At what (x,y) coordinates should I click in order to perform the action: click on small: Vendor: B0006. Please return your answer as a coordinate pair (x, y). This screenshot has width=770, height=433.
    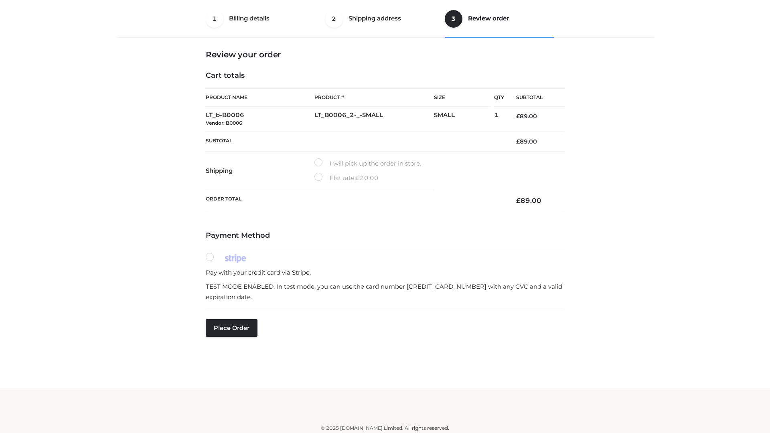
    Looking at the image, I should click on (224, 123).